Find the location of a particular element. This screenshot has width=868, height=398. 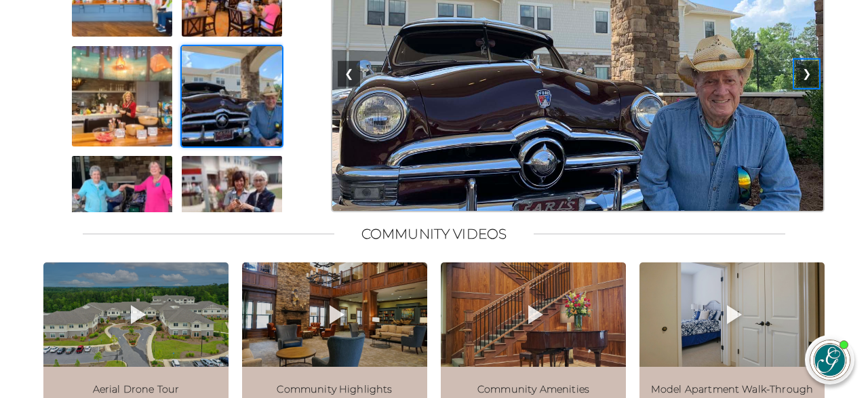

h2: Community Videos is located at coordinates (434, 234).